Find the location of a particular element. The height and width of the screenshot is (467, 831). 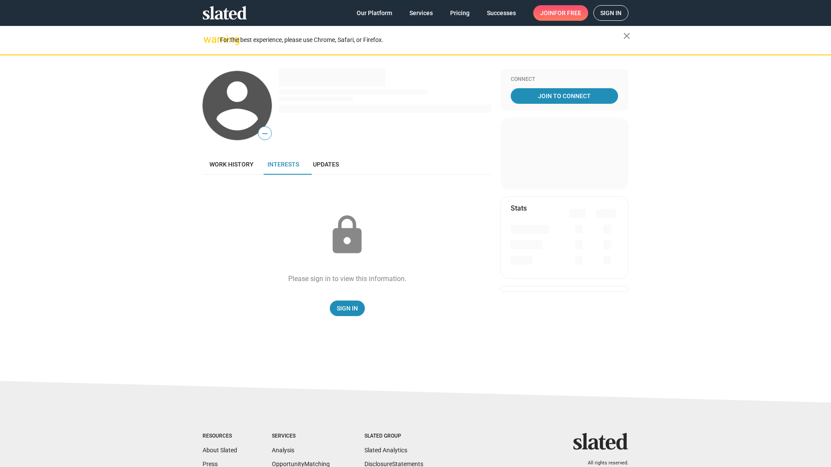

a: About Slated is located at coordinates (220, 450).